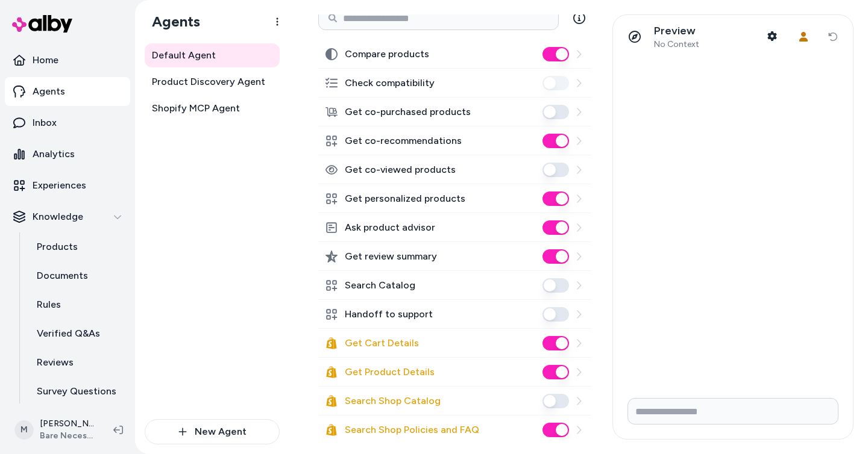  Describe the element at coordinates (676, 31) in the screenshot. I see `p: Preview` at that location.